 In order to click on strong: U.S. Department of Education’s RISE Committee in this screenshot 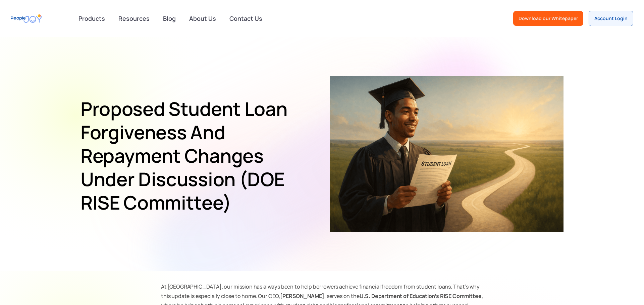, I will do `click(421, 296)`.